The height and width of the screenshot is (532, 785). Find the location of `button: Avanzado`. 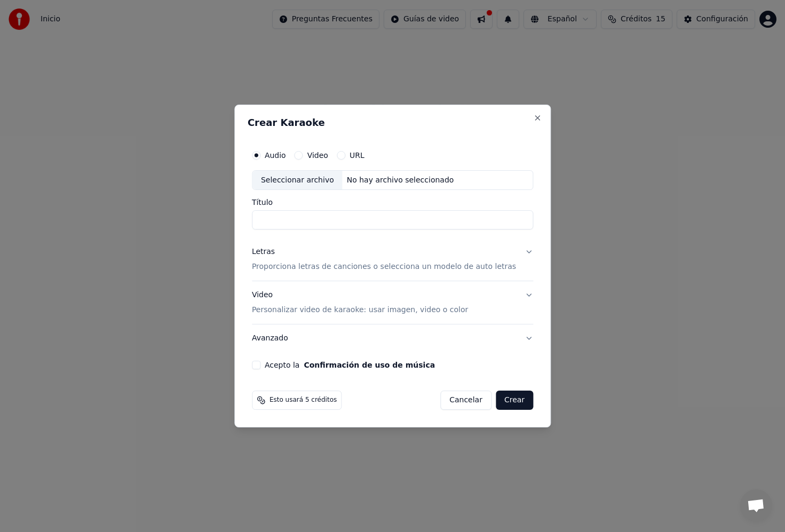

button: Avanzado is located at coordinates (393, 339).